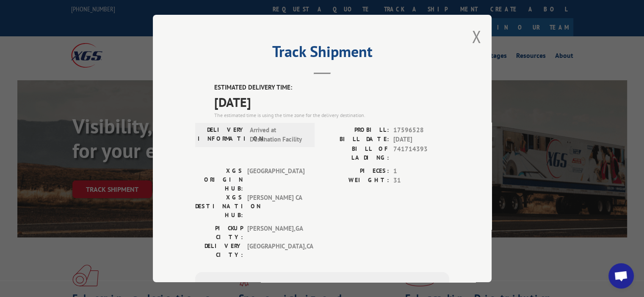 This screenshot has width=644, height=297. What do you see at coordinates (331, 115) in the screenshot?
I see `div: The estimated time is using the time zone for the delivery destination.` at bounding box center [331, 115].